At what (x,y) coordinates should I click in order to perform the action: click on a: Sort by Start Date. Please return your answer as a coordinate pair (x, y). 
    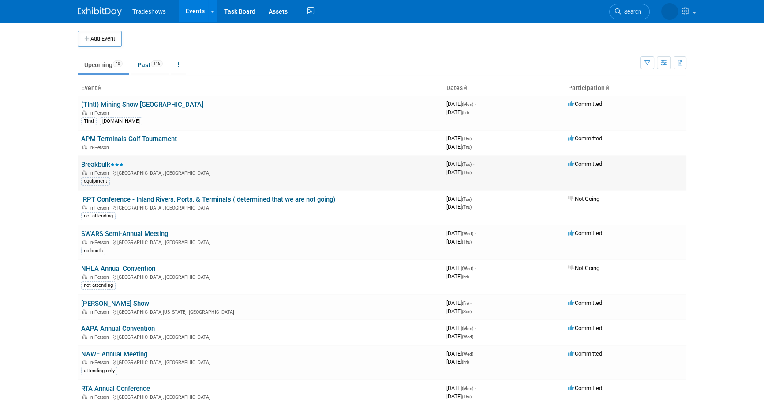
    Looking at the image, I should click on (465, 88).